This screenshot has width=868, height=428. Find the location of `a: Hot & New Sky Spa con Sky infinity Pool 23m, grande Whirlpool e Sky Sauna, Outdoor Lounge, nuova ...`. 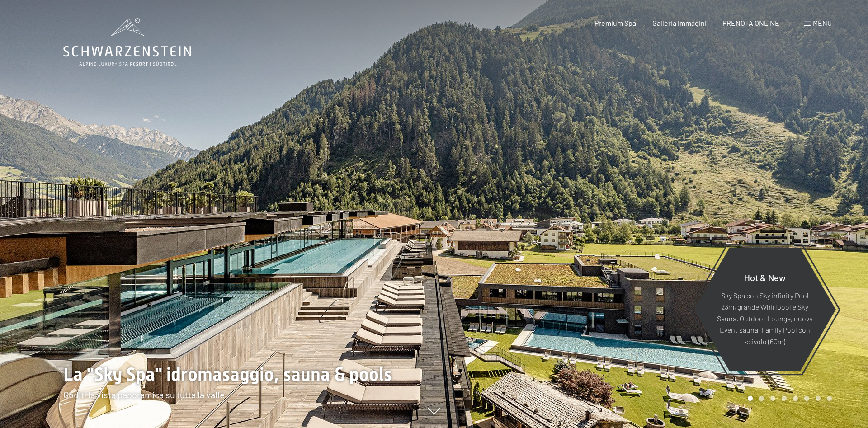

a: Hot & New Sky Spa con Sky infinity Pool 23m, grande Whirlpool e Sky Sauna, Outdoor Lounge, nuova ... is located at coordinates (764, 309).